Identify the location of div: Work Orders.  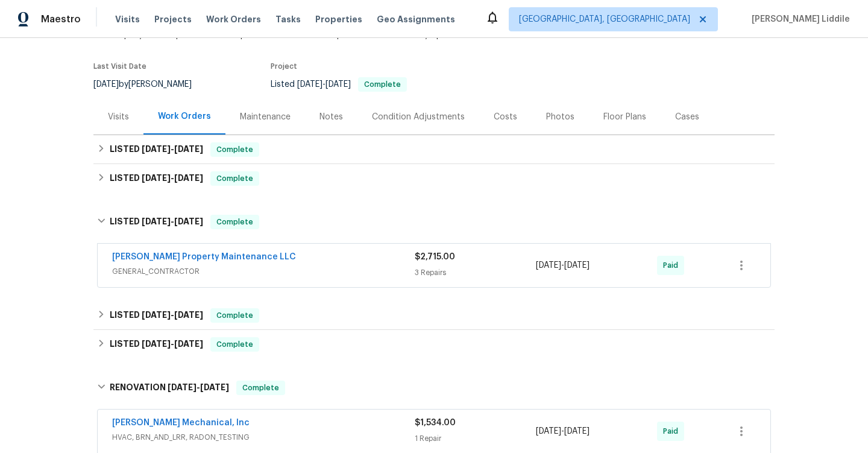
(184, 117).